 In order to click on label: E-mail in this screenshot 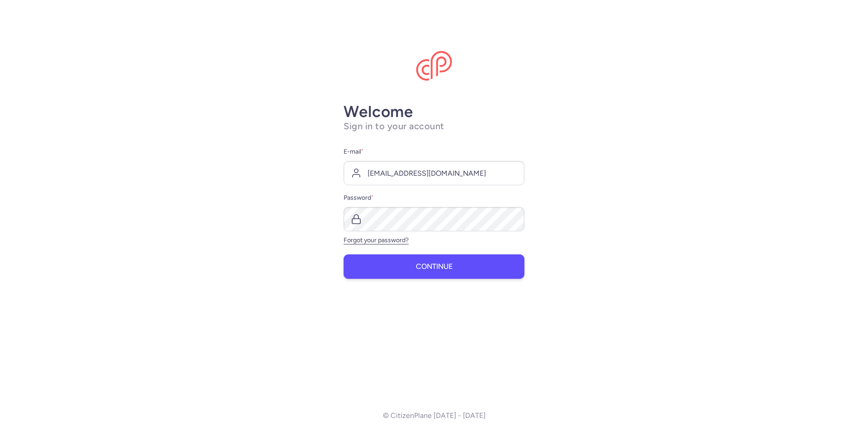, I will do `click(434, 152)`.